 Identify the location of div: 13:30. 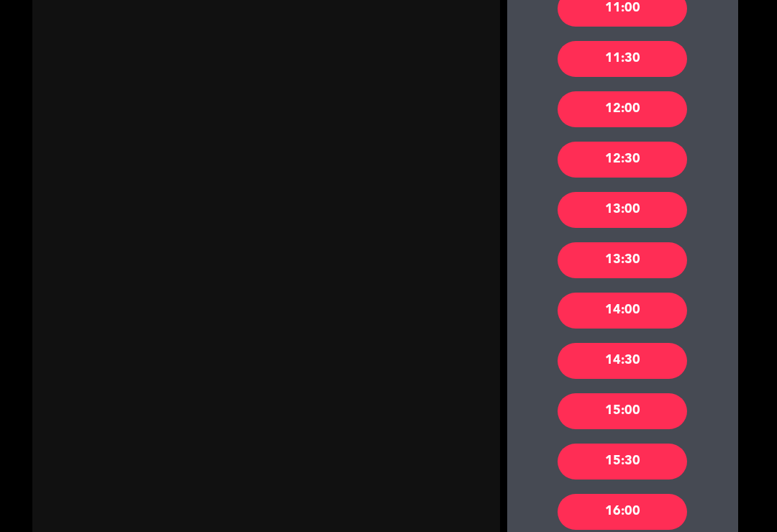
(622, 261).